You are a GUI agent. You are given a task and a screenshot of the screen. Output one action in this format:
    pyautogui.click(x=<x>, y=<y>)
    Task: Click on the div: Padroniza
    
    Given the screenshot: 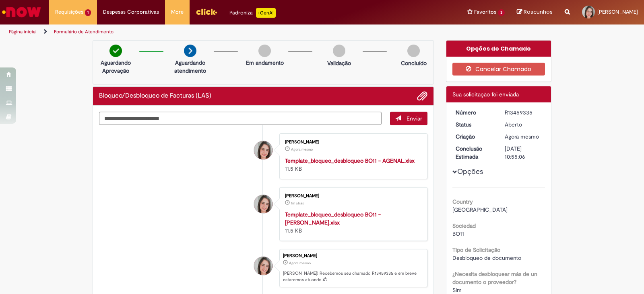 What is the action you would take?
    pyautogui.click(x=252, y=13)
    